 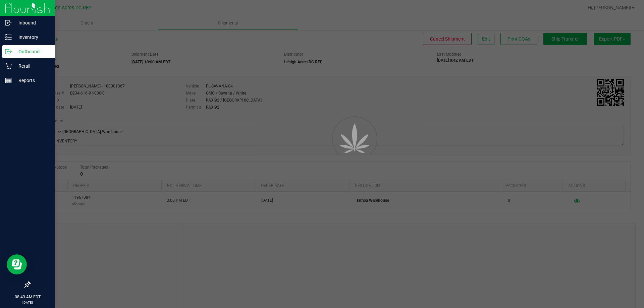 What do you see at coordinates (28, 297) in the screenshot?
I see `p: 08:43 AM EDT` at bounding box center [28, 297].